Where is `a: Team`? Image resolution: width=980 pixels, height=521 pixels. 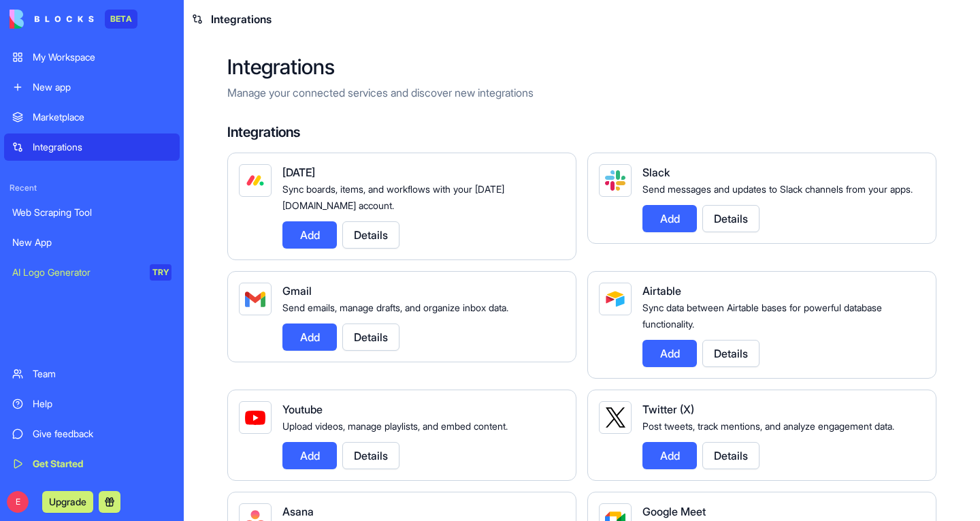 a: Team is located at coordinates (92, 373).